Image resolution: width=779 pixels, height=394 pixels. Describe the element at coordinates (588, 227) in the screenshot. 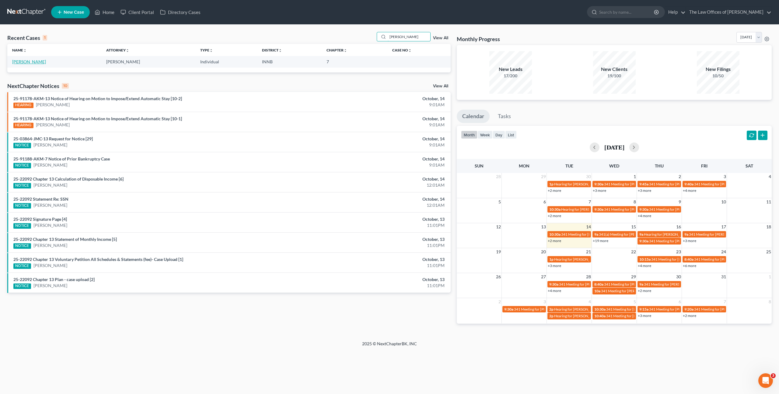

I see `span: 14` at that location.